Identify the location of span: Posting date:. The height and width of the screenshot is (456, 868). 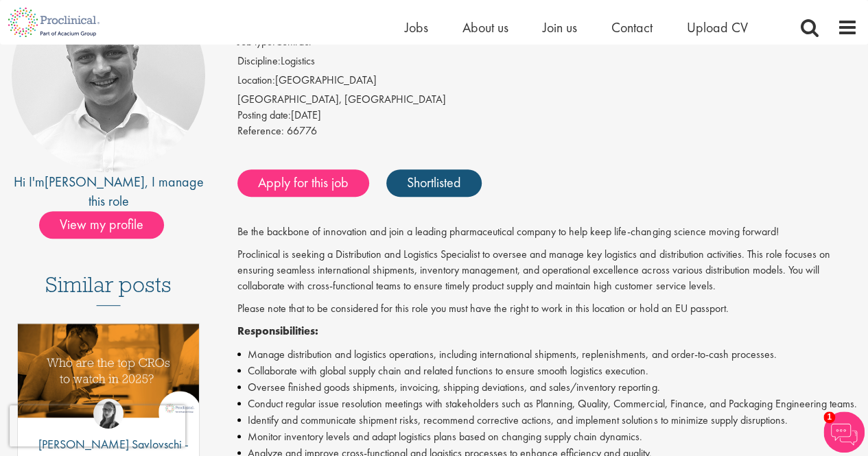
(264, 115).